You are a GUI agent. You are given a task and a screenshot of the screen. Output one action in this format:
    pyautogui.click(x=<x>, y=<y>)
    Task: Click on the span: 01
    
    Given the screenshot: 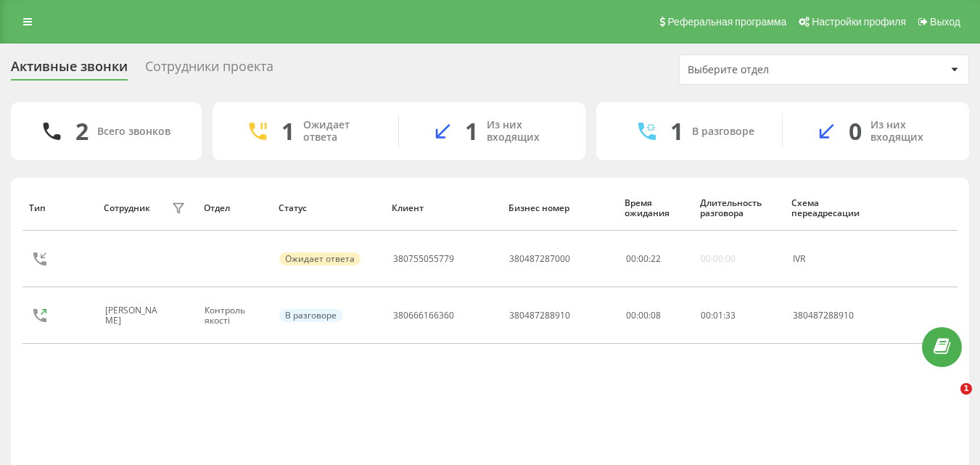 What is the action you would take?
    pyautogui.click(x=718, y=315)
    